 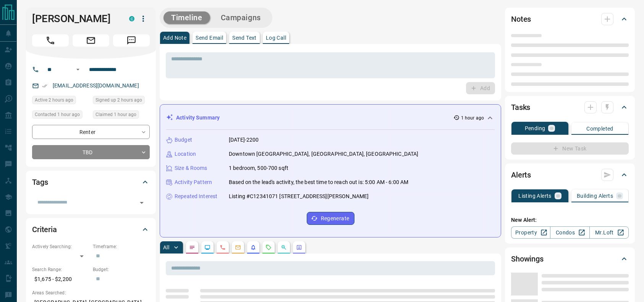 I want to click on p: New Alert:, so click(x=570, y=220).